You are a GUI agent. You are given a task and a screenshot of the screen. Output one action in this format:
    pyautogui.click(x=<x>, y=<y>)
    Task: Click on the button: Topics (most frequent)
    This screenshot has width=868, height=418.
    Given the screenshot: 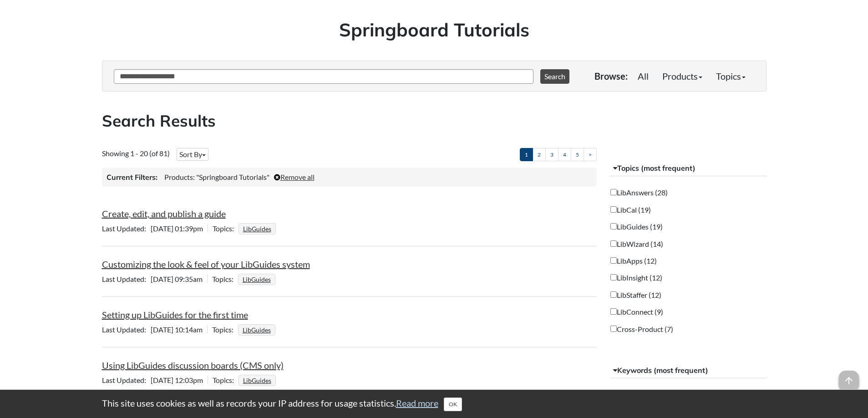 What is the action you would take?
    pyautogui.click(x=689, y=169)
    